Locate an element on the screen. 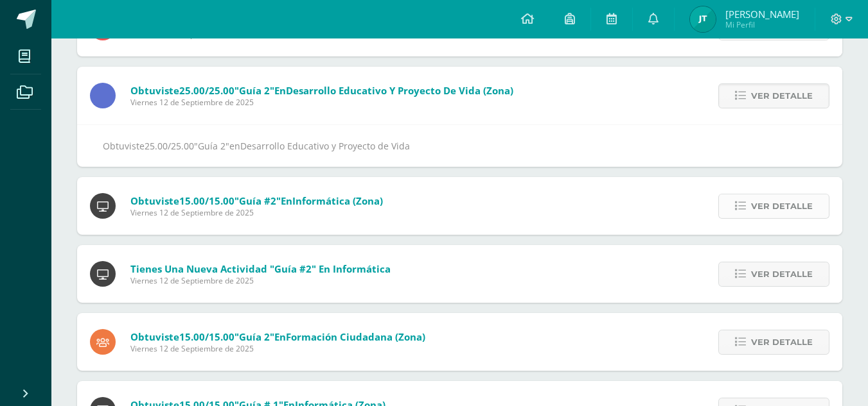 This screenshot has width=868, height=406. span: "Guía #2" is located at coordinates (258, 201).